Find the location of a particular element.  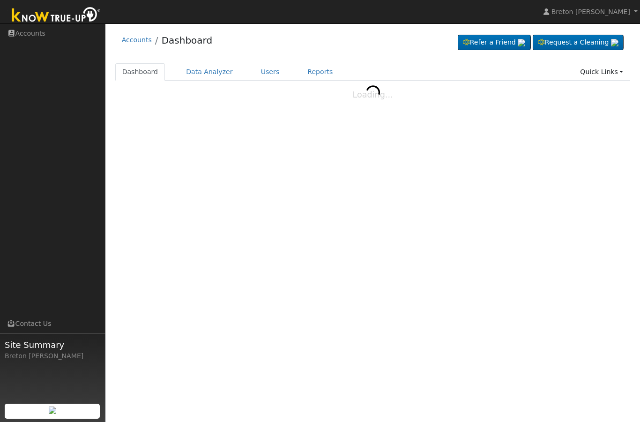

a: Request a Cleaning is located at coordinates (578, 43).